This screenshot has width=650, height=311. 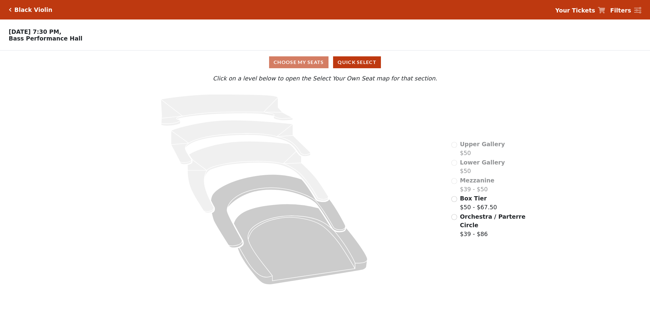 What do you see at coordinates (477, 185) in the screenshot?
I see `label: $39 - $50` at bounding box center [477, 185].